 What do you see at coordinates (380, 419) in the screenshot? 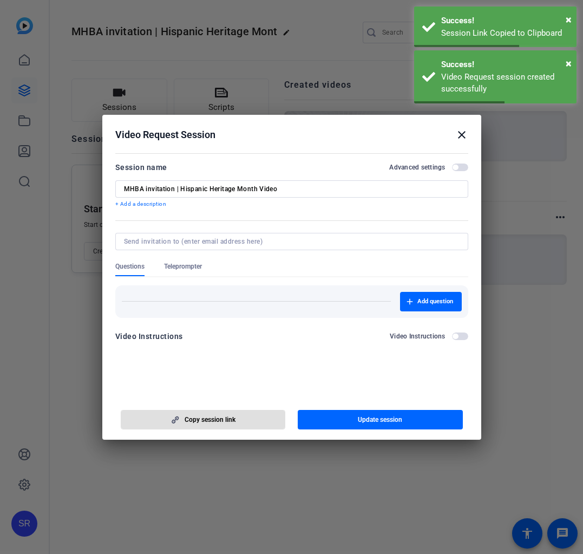
I see `button: Update session` at bounding box center [380, 419].